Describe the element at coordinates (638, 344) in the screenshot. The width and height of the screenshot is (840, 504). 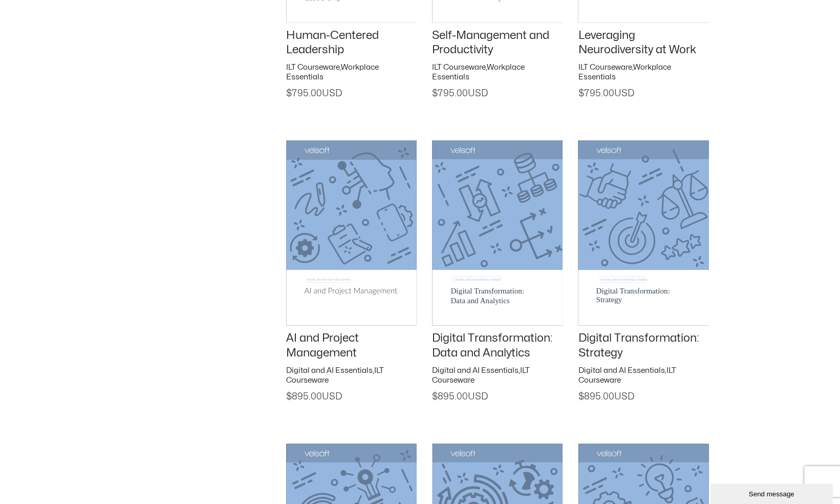
I see `a: Digital Transformation: Strategy` at that location.